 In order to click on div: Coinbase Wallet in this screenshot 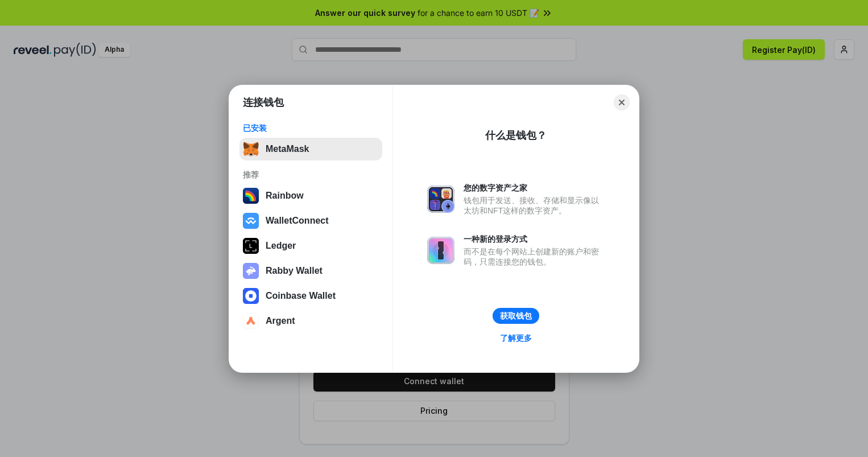, I will do `click(300, 296)`.